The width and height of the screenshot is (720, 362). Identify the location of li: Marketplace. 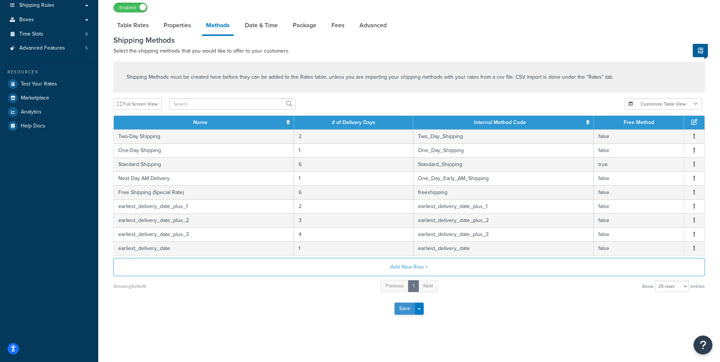
(49, 98).